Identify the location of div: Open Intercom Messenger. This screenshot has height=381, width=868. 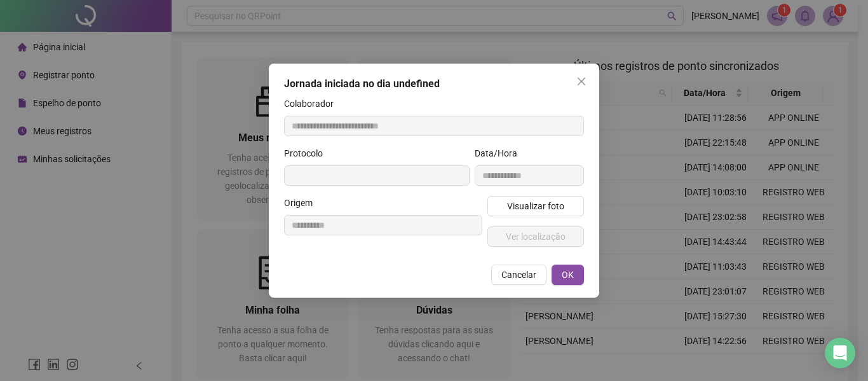
(840, 353).